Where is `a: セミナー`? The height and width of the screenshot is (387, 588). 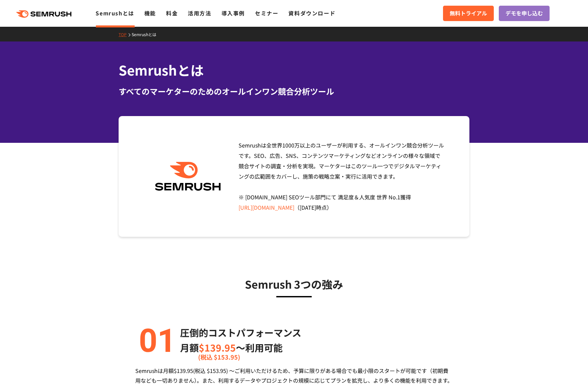 a: セミナー is located at coordinates (267, 13).